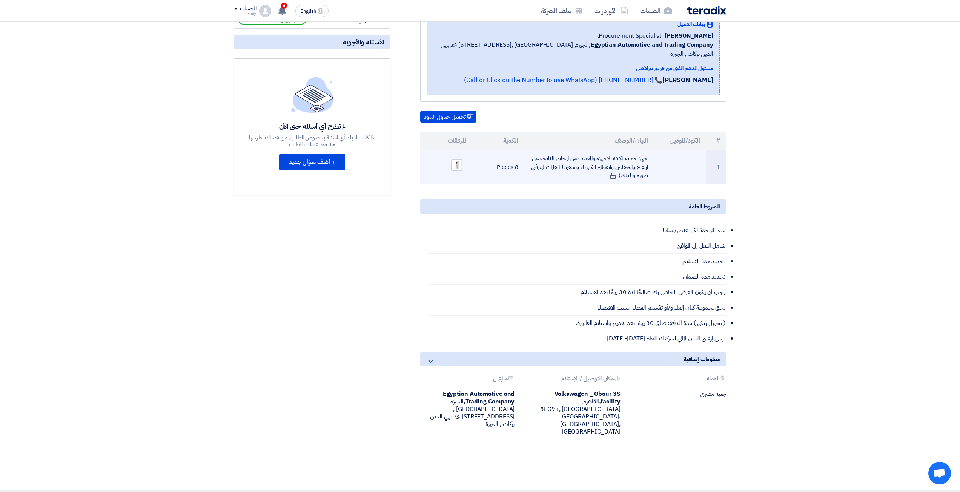  What do you see at coordinates (577, 246) in the screenshot?
I see `li: شامل النقل إلى المواقع` at bounding box center [577, 246].